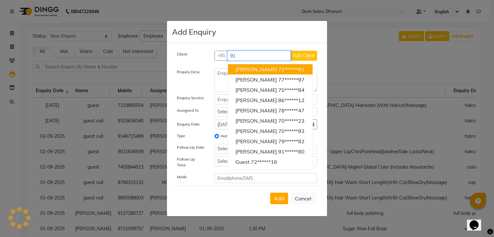 This screenshot has height=237, width=494. I want to click on span: Add, so click(279, 199).